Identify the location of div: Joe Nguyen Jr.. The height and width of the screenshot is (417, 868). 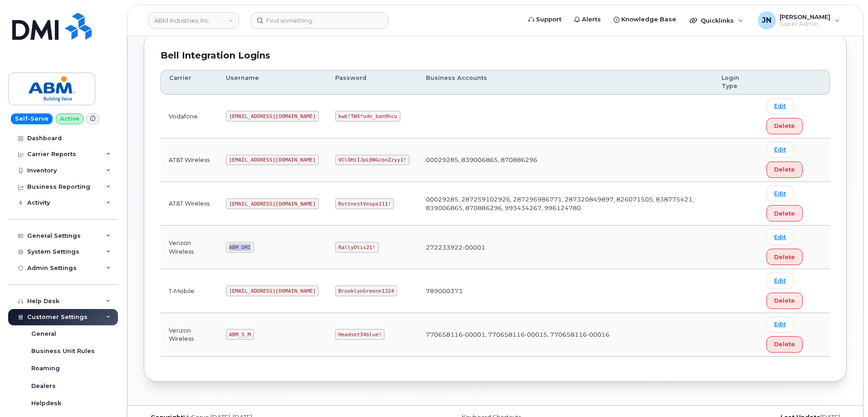
(799, 21).